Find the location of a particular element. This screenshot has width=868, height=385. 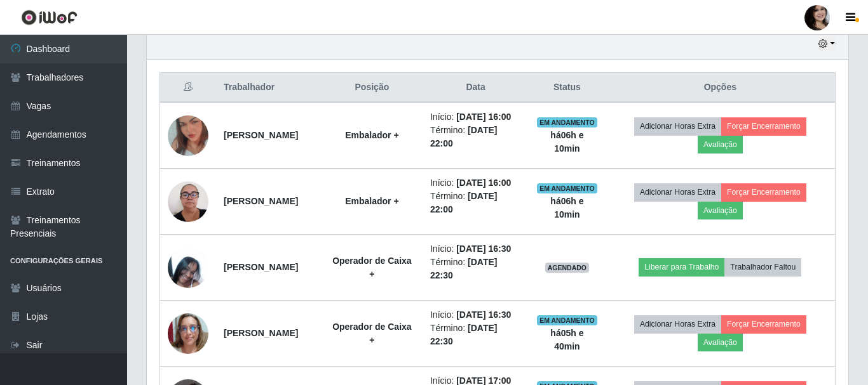

img: 1756344259057.jpeg is located at coordinates (188, 201).